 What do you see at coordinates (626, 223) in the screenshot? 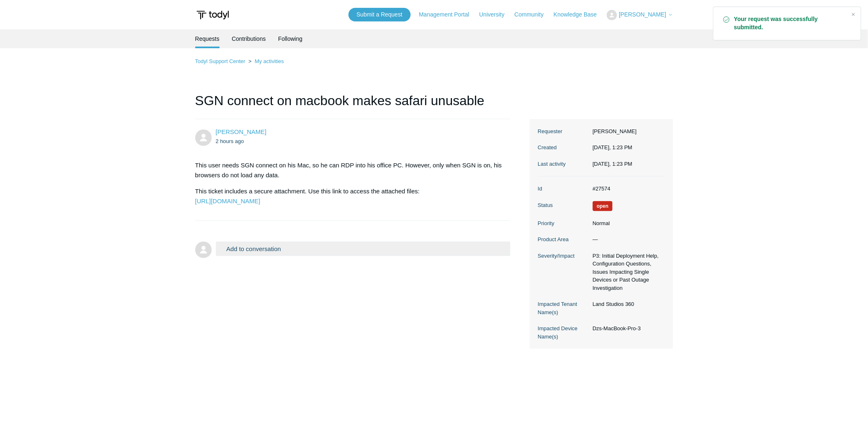
I see `dd: Normal` at bounding box center [626, 223].